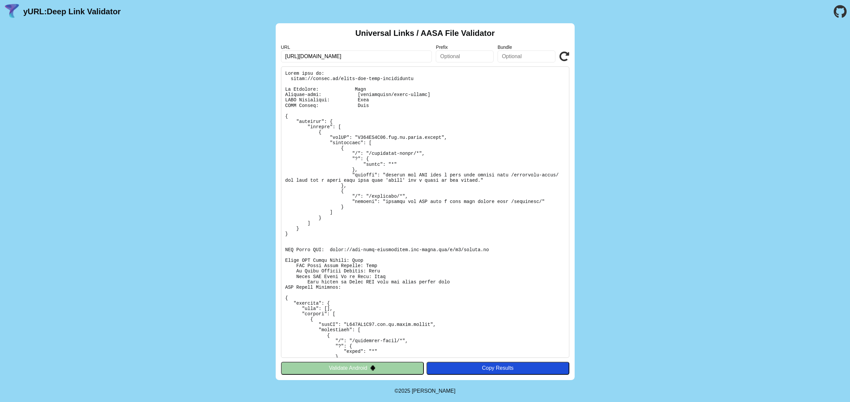 The image size is (850, 402). Describe the element at coordinates (373, 368) in the screenshot. I see `img: droidIcon.svg` at that location.